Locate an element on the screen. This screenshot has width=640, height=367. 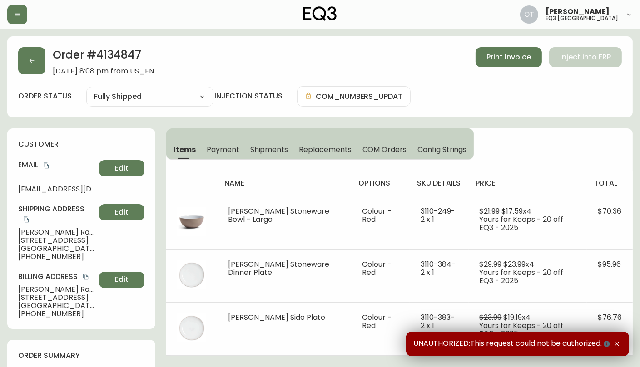
h4: sku details is located at coordinates (439, 184).